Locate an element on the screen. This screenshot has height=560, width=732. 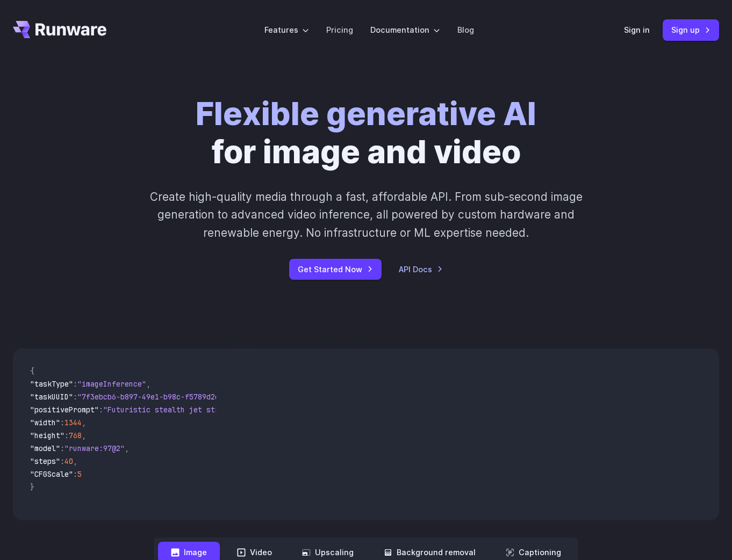
label: Documentation is located at coordinates (406, 30).